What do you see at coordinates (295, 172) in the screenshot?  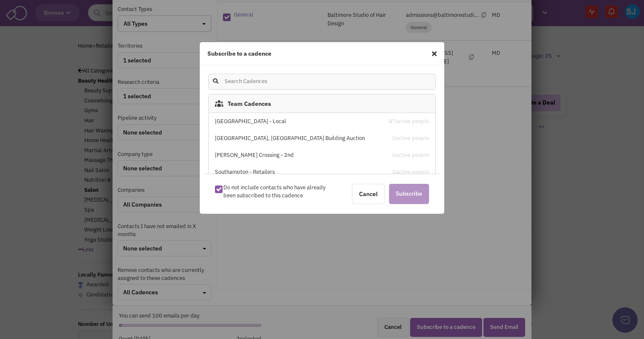 I see `div: Southampton - Retailers` at bounding box center [295, 172].